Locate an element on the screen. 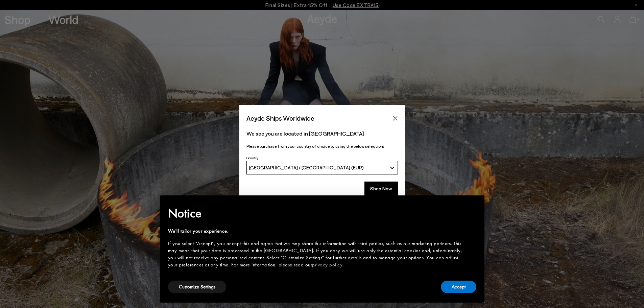  button: Customize Settings is located at coordinates (197, 287).